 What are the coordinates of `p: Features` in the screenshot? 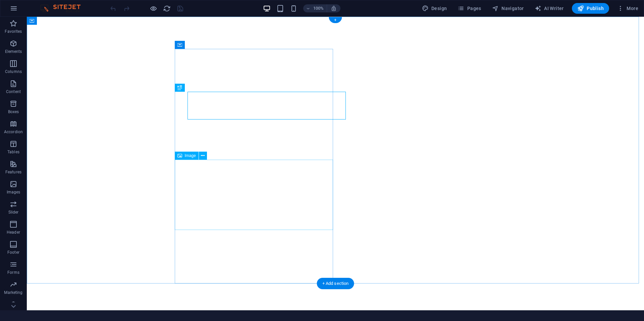 It's located at (13, 172).